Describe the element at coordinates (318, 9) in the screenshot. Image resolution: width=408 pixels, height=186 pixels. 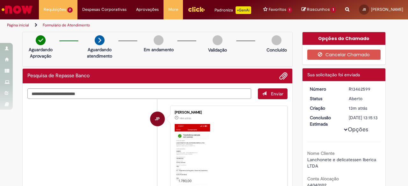
I see `span: Rascunhos` at that location.